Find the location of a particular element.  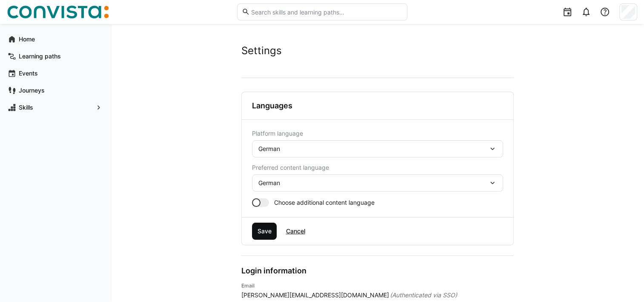

h4: Email is located at coordinates (378, 285).